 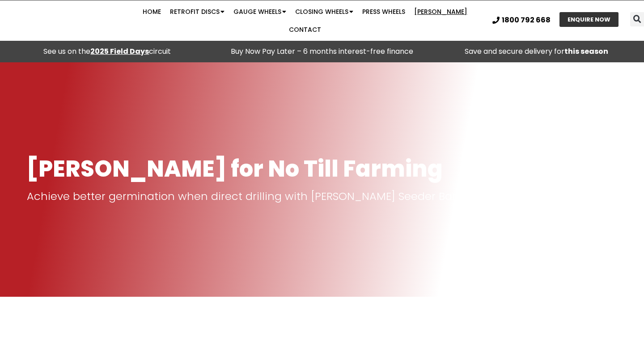 I want to click on span: ENQUIRE NOW, so click(x=589, y=19).